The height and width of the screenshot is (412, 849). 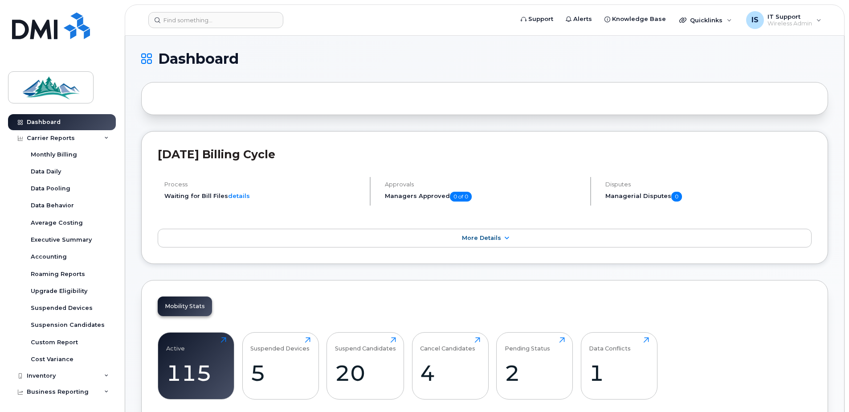 I want to click on a: Active115, so click(x=196, y=365).